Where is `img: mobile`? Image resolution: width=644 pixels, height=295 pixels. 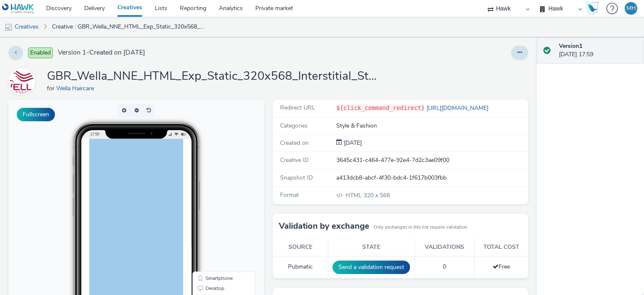
img: mobile is located at coordinates (8, 27).